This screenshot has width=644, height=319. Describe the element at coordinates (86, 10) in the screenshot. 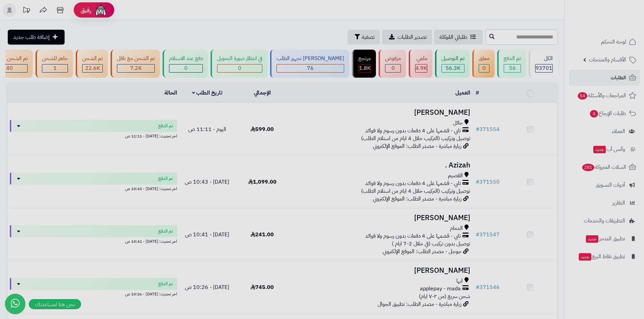

I see `span: رفيق` at that location.